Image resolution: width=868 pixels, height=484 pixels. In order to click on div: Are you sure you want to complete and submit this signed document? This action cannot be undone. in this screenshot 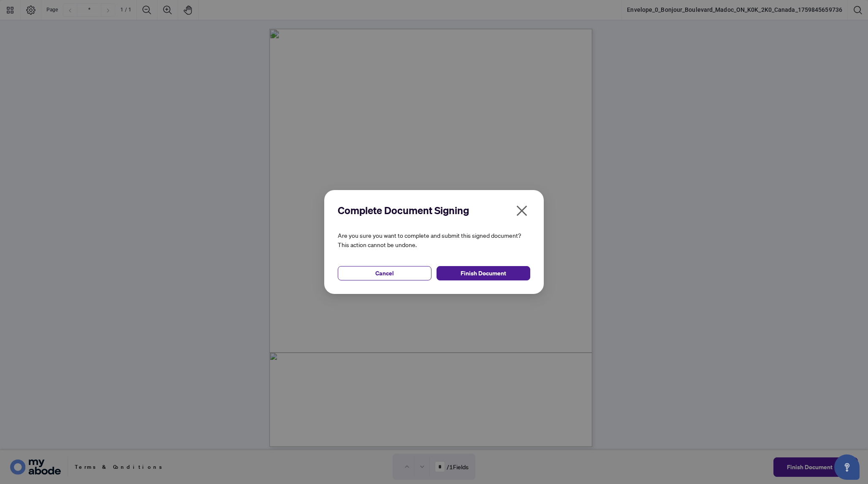, I will do `click(434, 242)`.